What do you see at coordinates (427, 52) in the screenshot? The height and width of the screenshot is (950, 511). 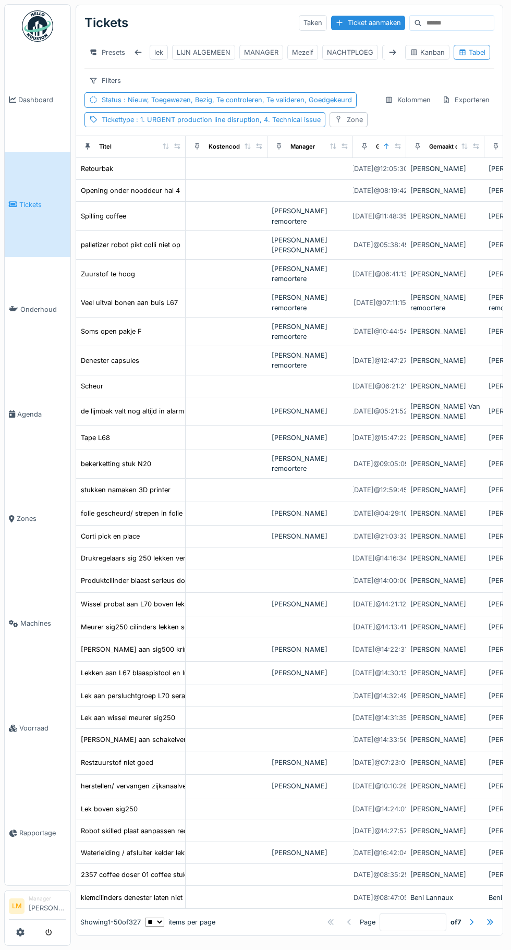 I see `div: Kanban` at bounding box center [427, 52].